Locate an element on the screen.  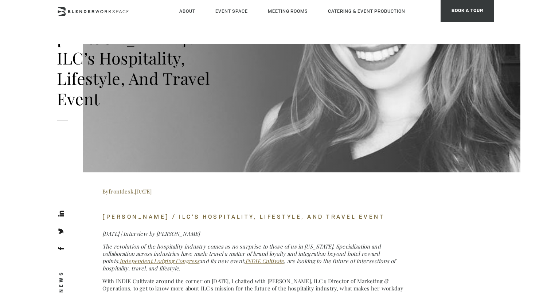
span: frontdesk is located at coordinates (121, 191).